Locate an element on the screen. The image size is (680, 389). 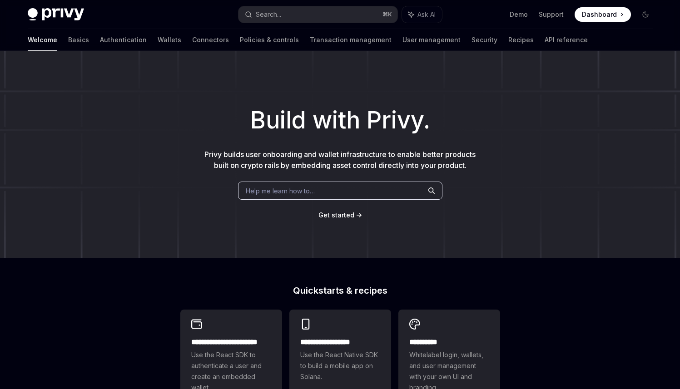
a: Support is located at coordinates (551, 15).